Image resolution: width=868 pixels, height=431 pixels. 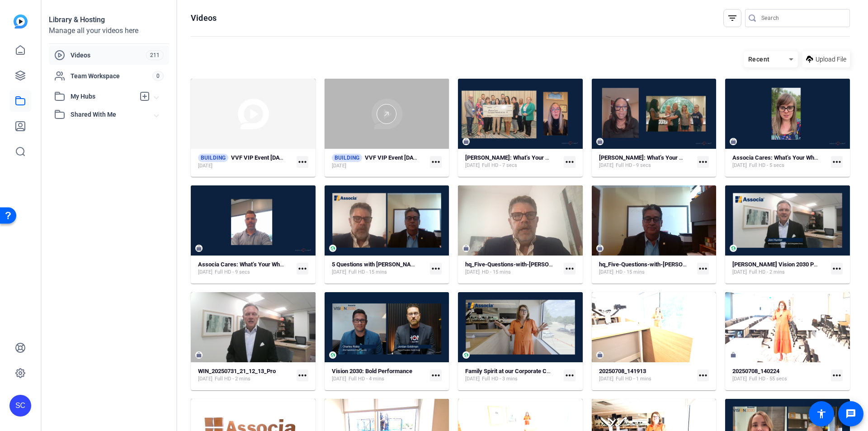 What do you see at coordinates (372, 371) in the screenshot?
I see `strong: Vision 2030: Bold Performance` at bounding box center [372, 371].